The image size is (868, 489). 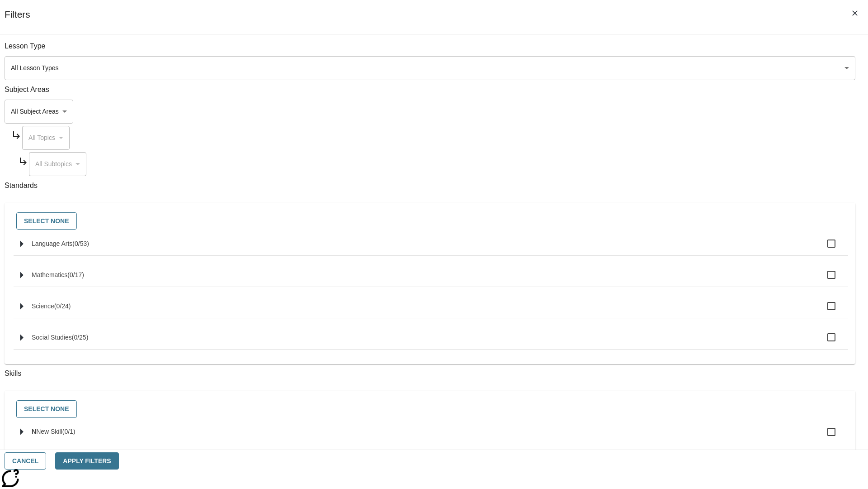 I want to click on button: Apply Filters, so click(x=87, y=461).